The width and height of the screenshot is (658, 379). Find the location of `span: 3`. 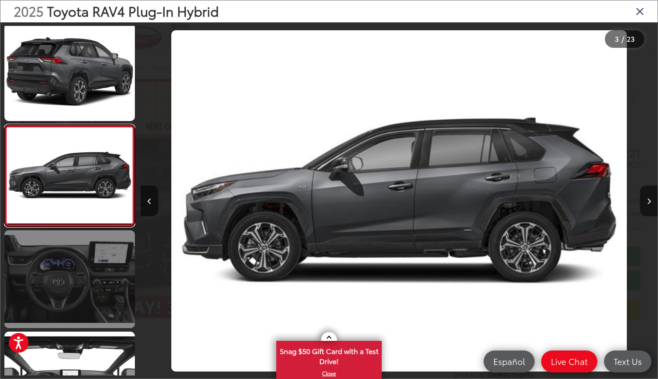

span: 3 is located at coordinates (617, 39).